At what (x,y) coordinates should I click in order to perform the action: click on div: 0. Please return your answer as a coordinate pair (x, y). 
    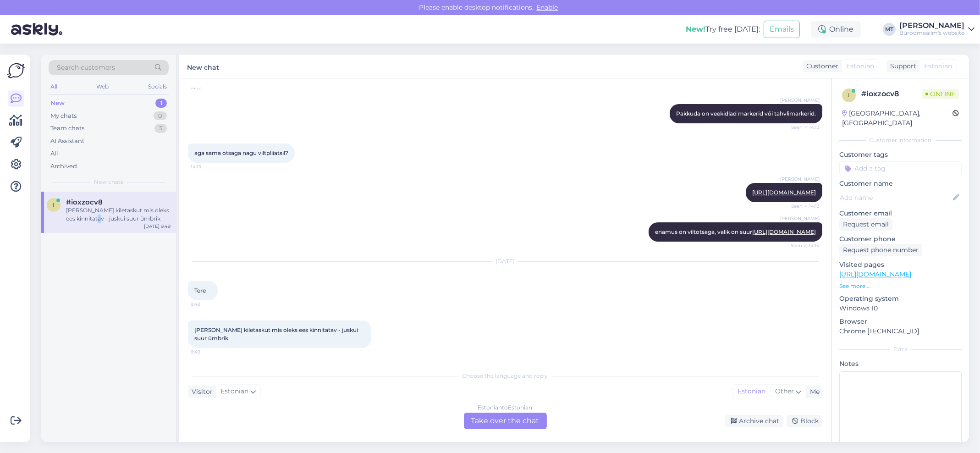
    Looking at the image, I should click on (160, 116).